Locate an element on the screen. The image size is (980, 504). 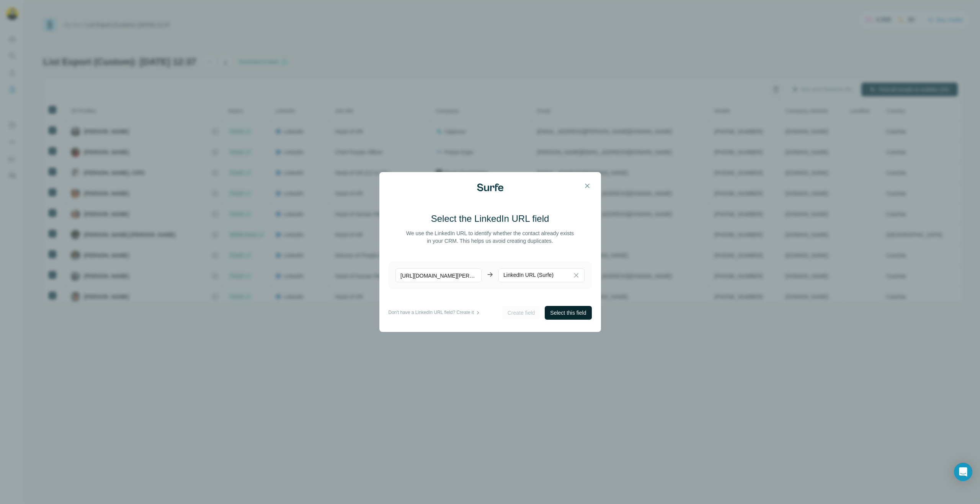
h3: Select the LinkedIn URL field is located at coordinates (490, 219).